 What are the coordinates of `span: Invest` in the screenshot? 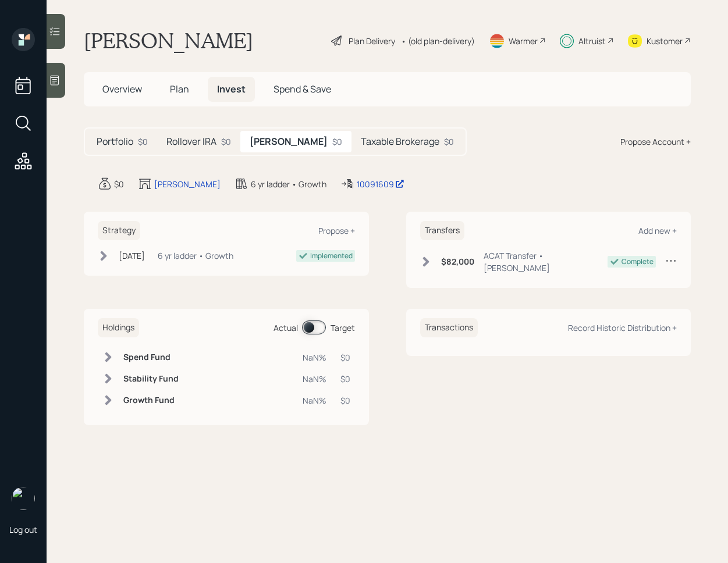 It's located at (231, 89).